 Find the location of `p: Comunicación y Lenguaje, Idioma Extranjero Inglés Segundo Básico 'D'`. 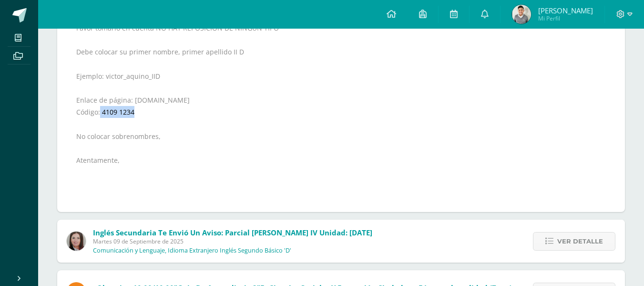

p: Comunicación y Lenguaje, Idioma Extranjero Inglés Segundo Básico 'D' is located at coordinates (192, 251).